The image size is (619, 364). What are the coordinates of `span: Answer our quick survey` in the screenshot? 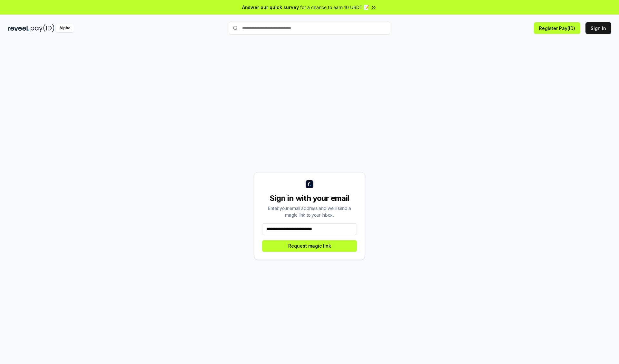 It's located at (270, 7).